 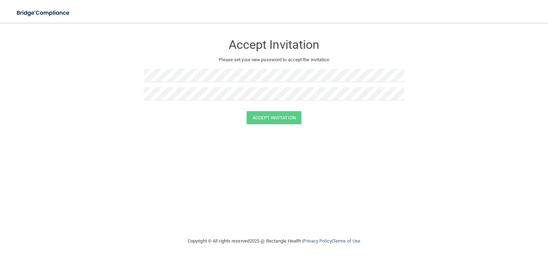 I want to click on h3: Accept Invitation, so click(x=274, y=45).